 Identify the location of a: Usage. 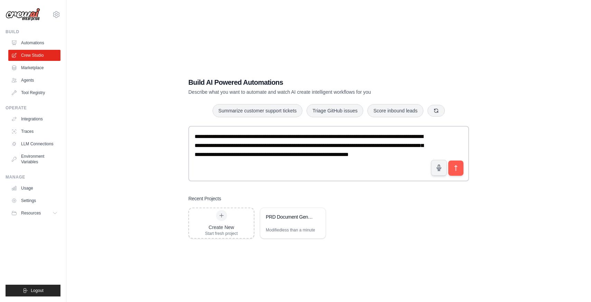
(34, 188).